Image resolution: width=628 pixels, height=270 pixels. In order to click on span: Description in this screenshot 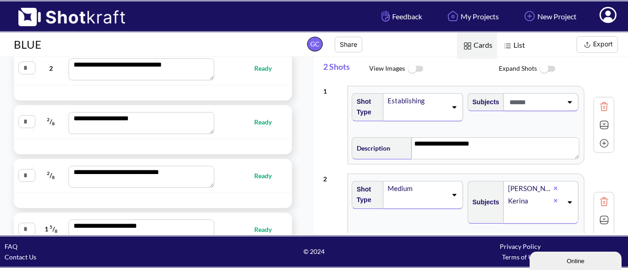, I will do `click(371, 148)`.